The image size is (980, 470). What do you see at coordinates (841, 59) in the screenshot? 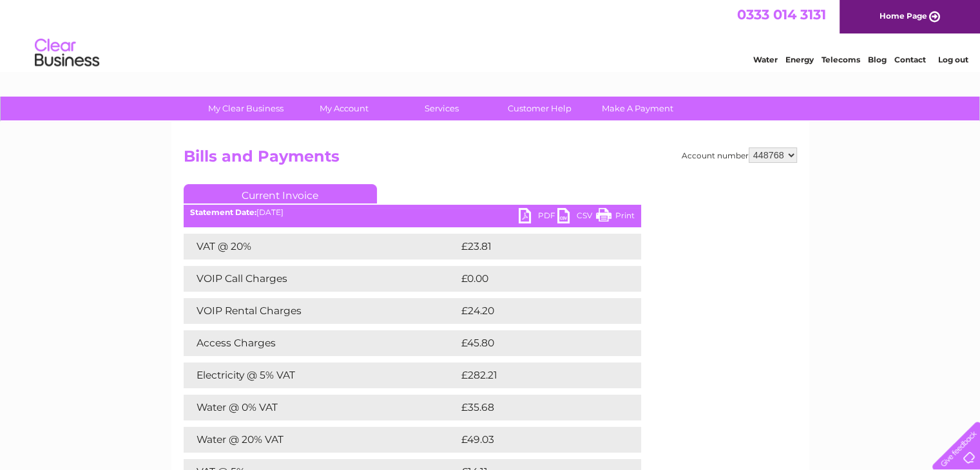
I see `a: Telecoms` at bounding box center [841, 59].